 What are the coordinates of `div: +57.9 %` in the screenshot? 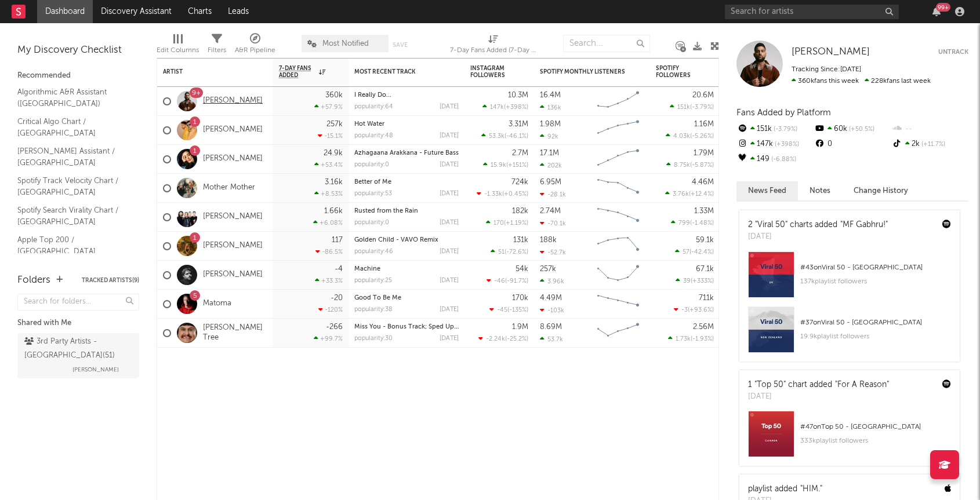 It's located at (328, 106).